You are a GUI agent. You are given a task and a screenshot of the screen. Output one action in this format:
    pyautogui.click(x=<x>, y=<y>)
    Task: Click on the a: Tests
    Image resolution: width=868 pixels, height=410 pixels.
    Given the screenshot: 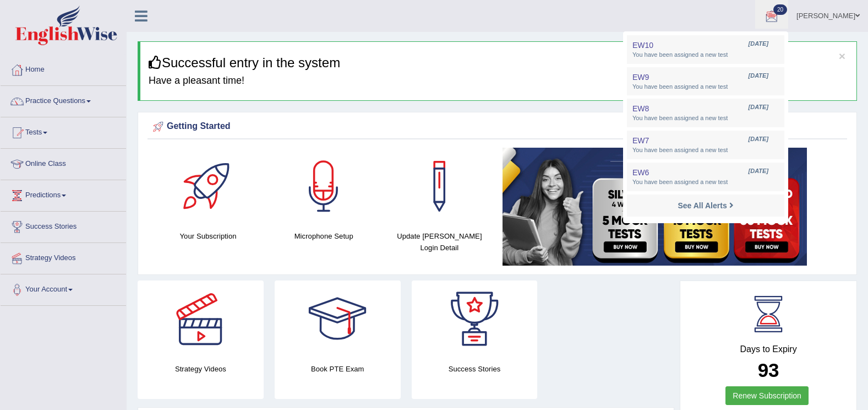 What is the action you would take?
    pyautogui.click(x=64, y=131)
    